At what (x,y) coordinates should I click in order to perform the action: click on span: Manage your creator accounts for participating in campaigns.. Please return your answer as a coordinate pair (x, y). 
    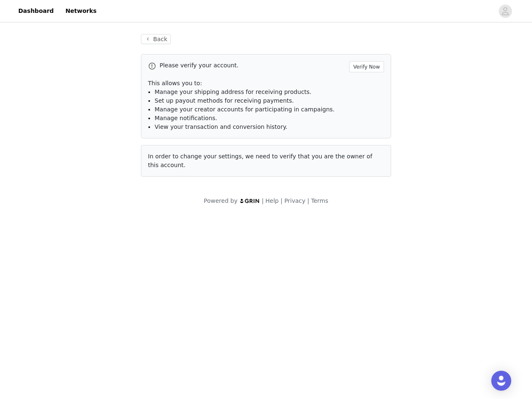
    Looking at the image, I should click on (244, 109).